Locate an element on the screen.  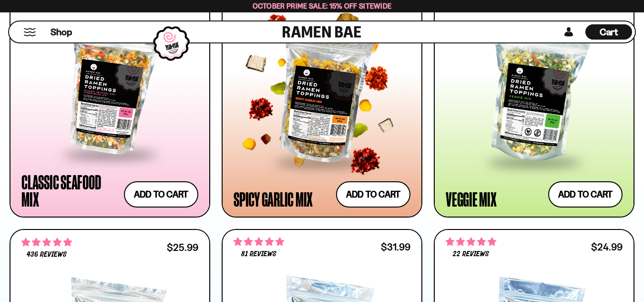
div: $31.99 is located at coordinates (396, 247).